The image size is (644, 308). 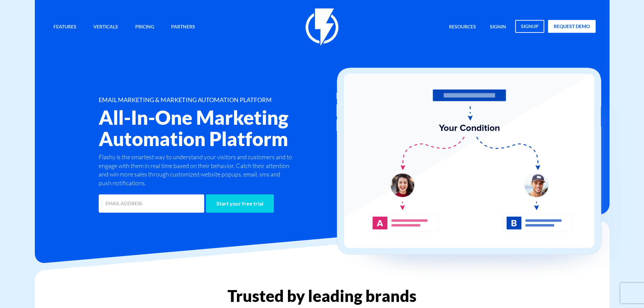 I want to click on a: Pricing, so click(x=145, y=27).